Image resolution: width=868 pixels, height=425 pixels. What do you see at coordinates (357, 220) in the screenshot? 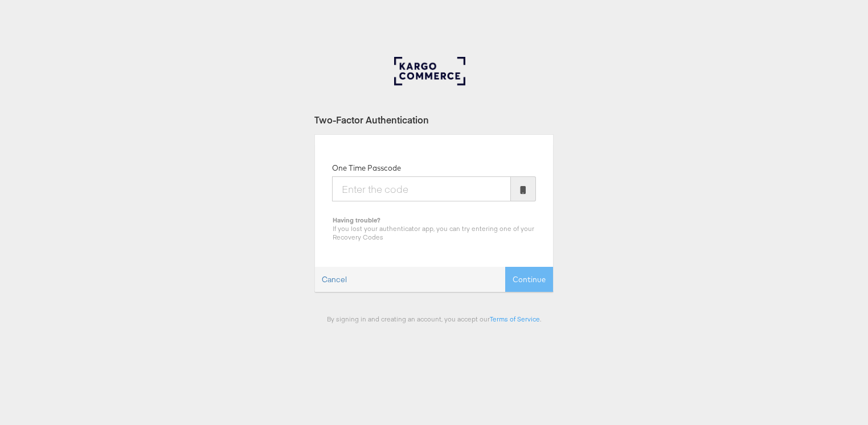
I see `b: Having trouble?` at bounding box center [357, 220].